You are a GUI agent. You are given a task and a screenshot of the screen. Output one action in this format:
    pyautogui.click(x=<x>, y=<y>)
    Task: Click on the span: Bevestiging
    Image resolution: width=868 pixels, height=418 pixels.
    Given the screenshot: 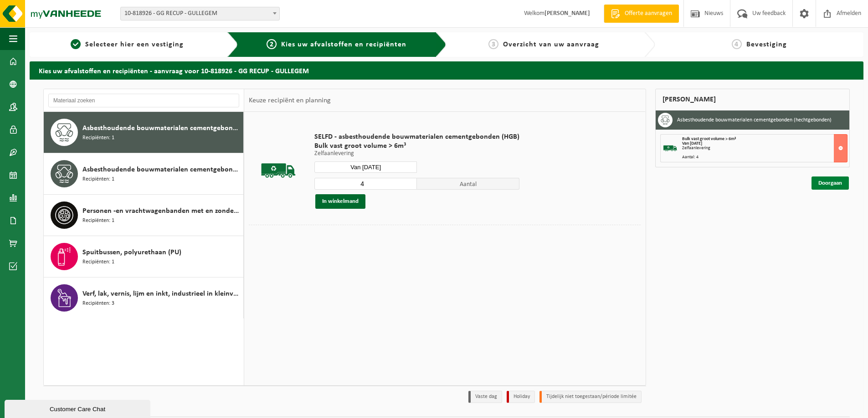 What is the action you would take?
    pyautogui.click(x=767, y=45)
    